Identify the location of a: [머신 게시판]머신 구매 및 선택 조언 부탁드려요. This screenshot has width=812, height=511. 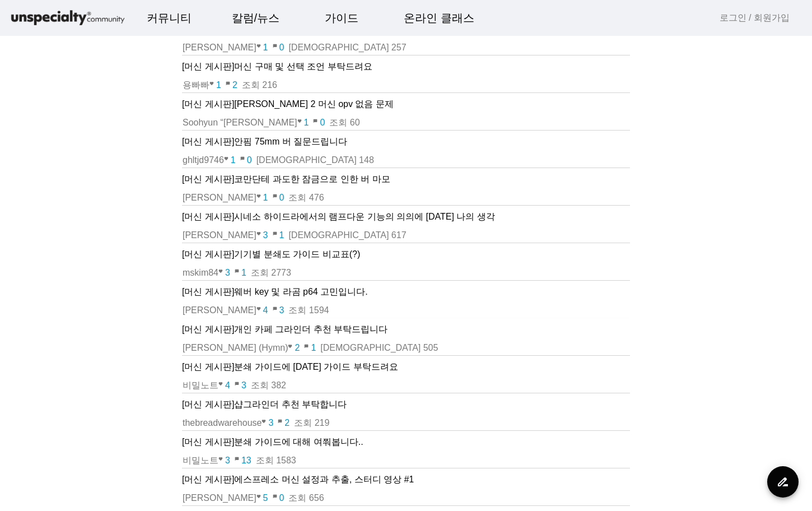
(406, 67).